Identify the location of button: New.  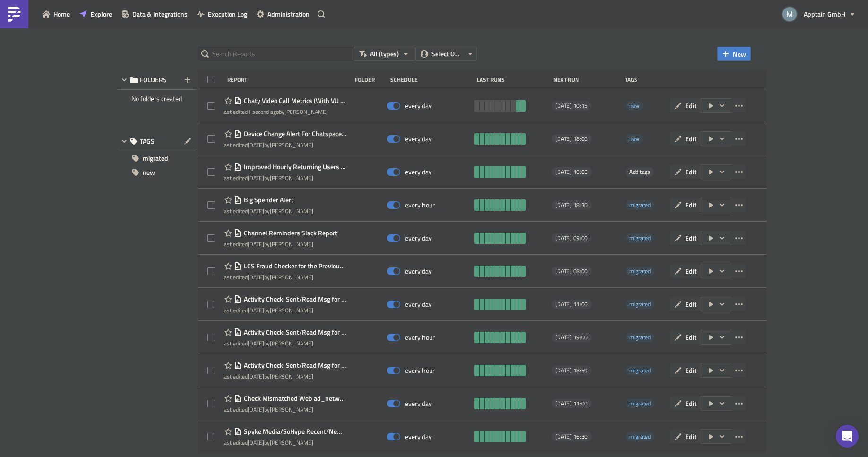
(734, 54).